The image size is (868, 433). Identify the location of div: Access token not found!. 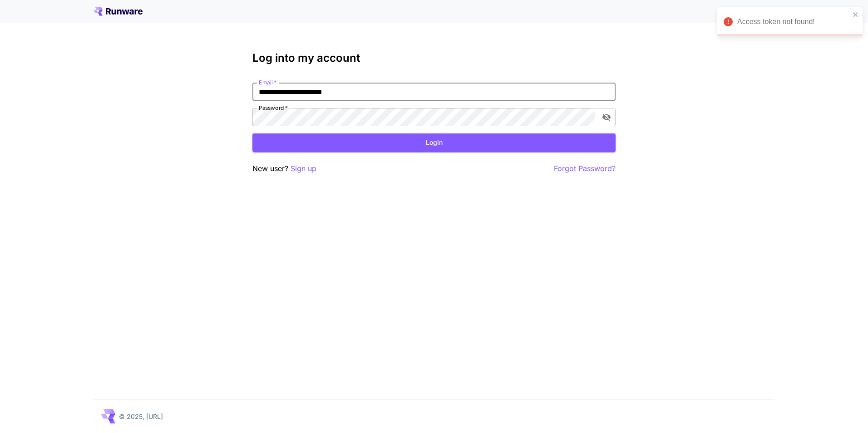
(794, 22).